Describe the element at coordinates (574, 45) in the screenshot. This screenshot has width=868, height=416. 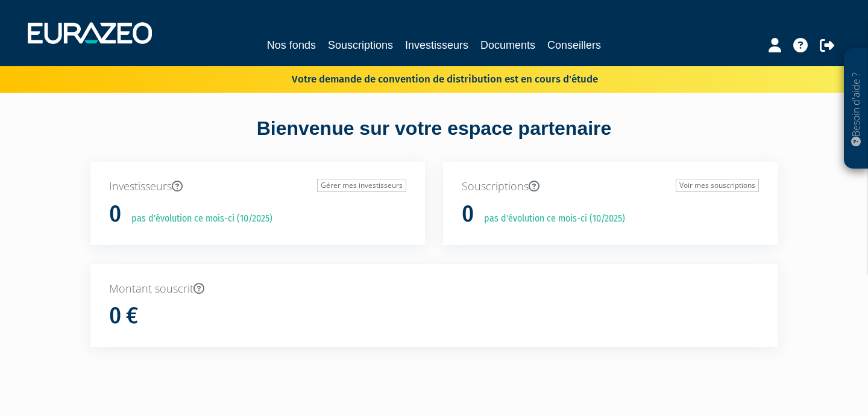
I see `a: Conseillers` at that location.